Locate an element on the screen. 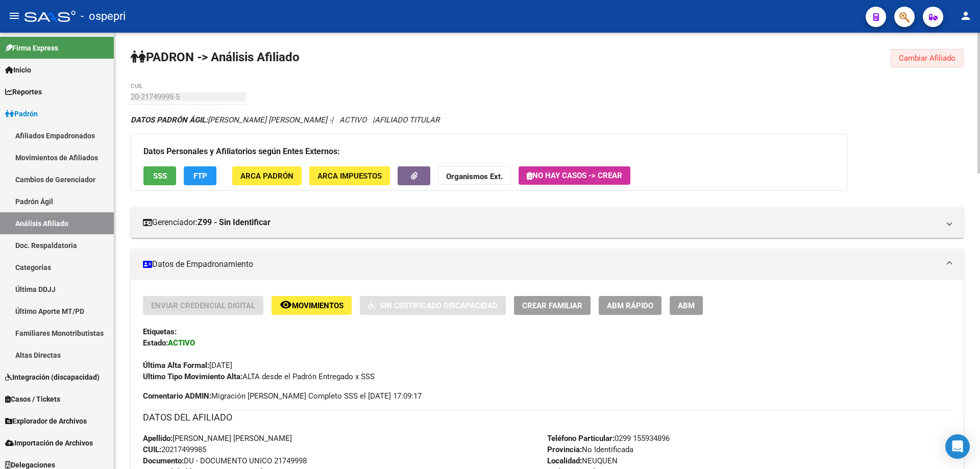 The image size is (980, 469). h3: DATOS DEL AFILIADO is located at coordinates (547, 417).